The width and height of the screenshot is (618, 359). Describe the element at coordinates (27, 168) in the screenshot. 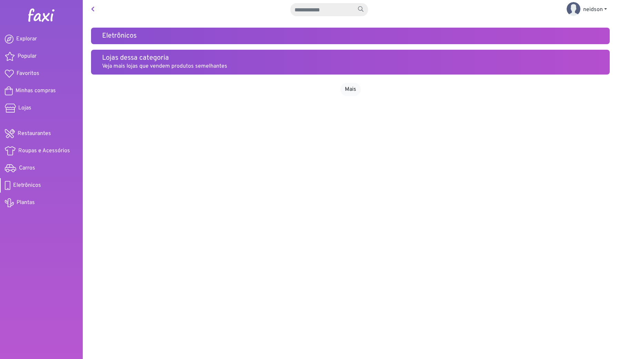

I see `span: Carros` at that location.